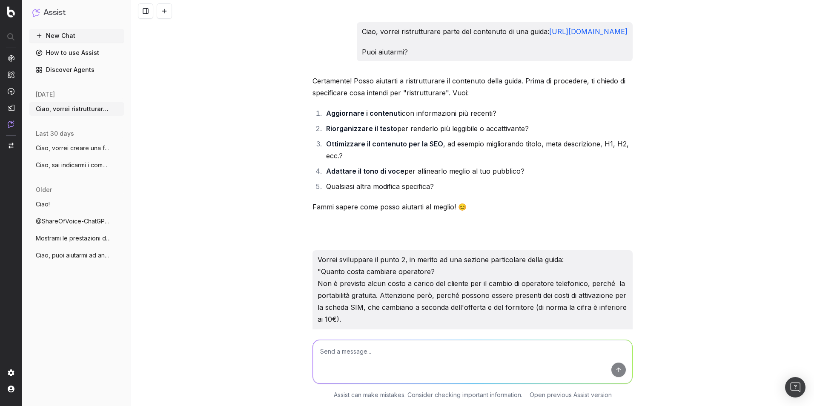 The image size is (814, 406). Describe the element at coordinates (73, 165) in the screenshot. I see `span: Ciao, sai indicarmi i competitor di assi` at that location.